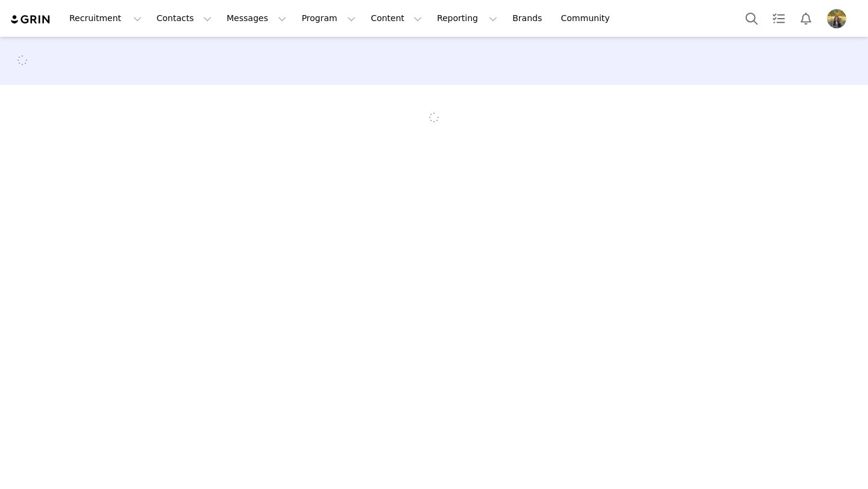  What do you see at coordinates (31, 20) in the screenshot?
I see `img: grin logo` at bounding box center [31, 20].